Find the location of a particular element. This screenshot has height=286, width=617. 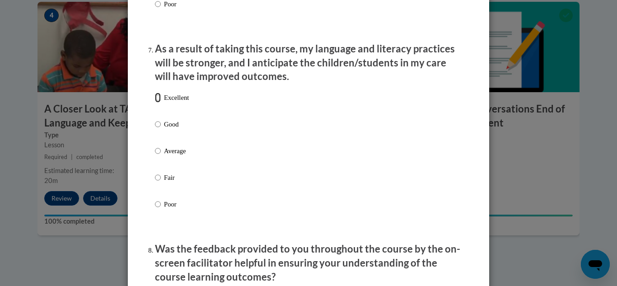

input: Excellent is located at coordinates (158, 98).